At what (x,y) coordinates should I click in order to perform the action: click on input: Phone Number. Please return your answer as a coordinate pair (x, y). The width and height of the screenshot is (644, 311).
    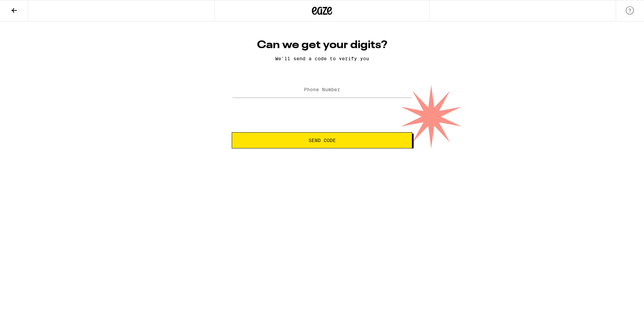
    Looking at the image, I should click on (322, 90).